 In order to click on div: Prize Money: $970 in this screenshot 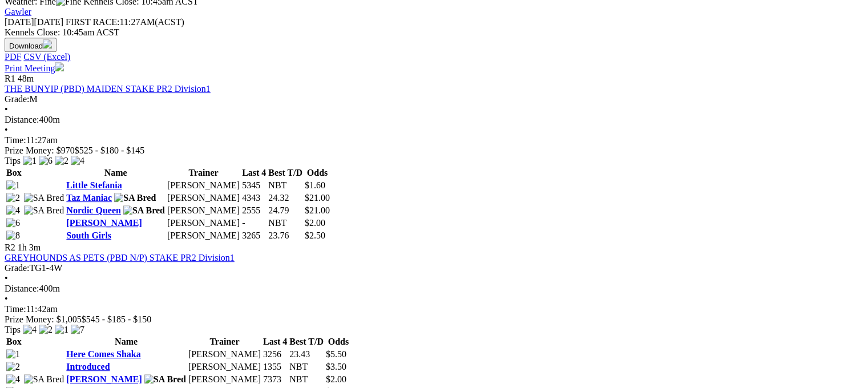, I will do `click(433, 151)`.